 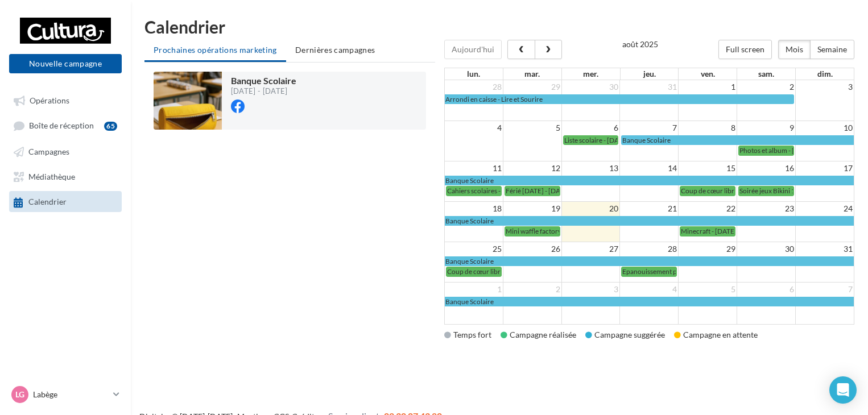 I want to click on th: ven., so click(x=707, y=74).